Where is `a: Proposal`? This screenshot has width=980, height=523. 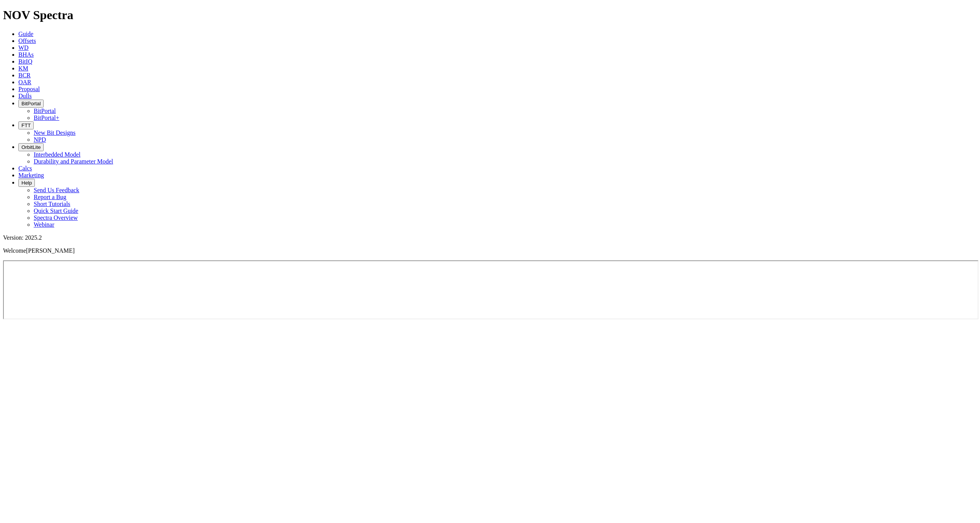
a: Proposal is located at coordinates (29, 89).